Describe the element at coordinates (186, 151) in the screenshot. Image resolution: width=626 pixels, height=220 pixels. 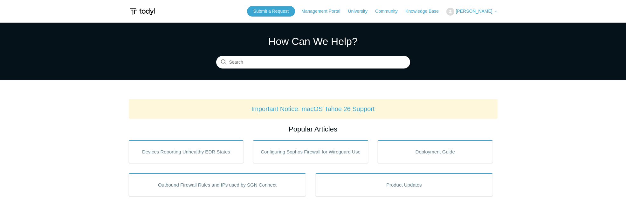
I see `a: Devices Reporting Unhealthy EDR States` at that location.